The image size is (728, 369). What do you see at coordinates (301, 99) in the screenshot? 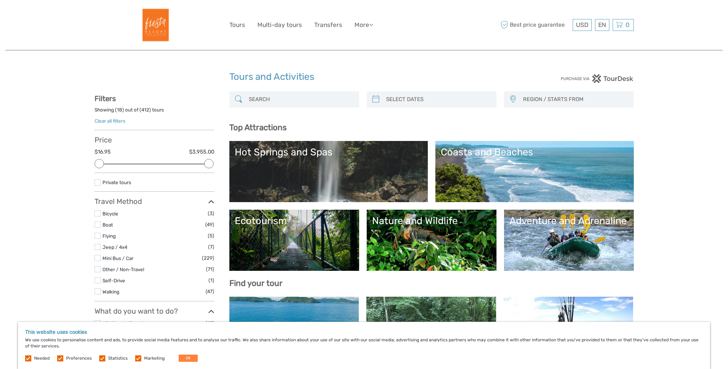
I see `input: SEARCH` at bounding box center [301, 99].